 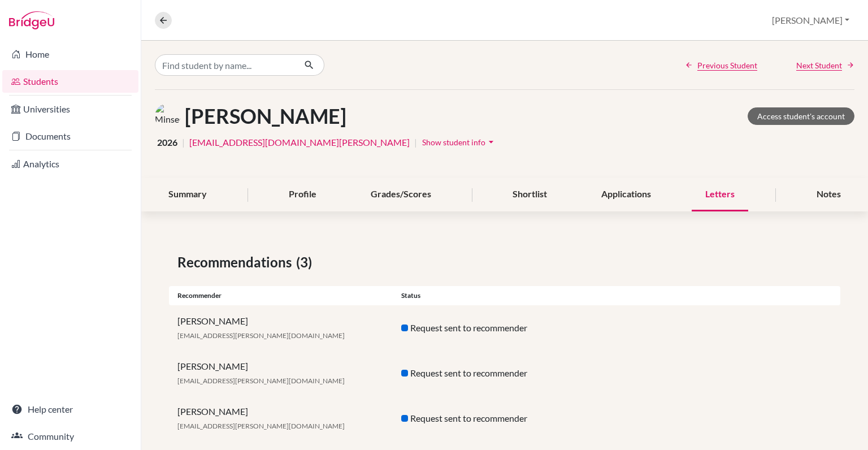 What do you see at coordinates (626, 194) in the screenshot?
I see `div: Applications` at bounding box center [626, 194].